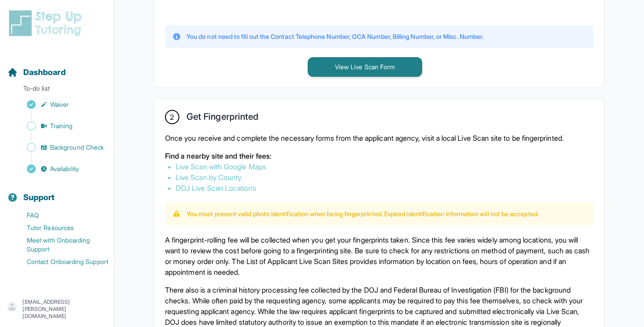  I want to click on a: Availability, so click(60, 169).